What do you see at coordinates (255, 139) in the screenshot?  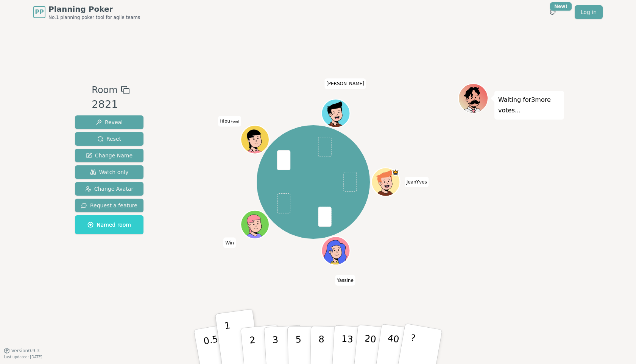 I see `button: Click to change your avatar` at bounding box center [255, 139].